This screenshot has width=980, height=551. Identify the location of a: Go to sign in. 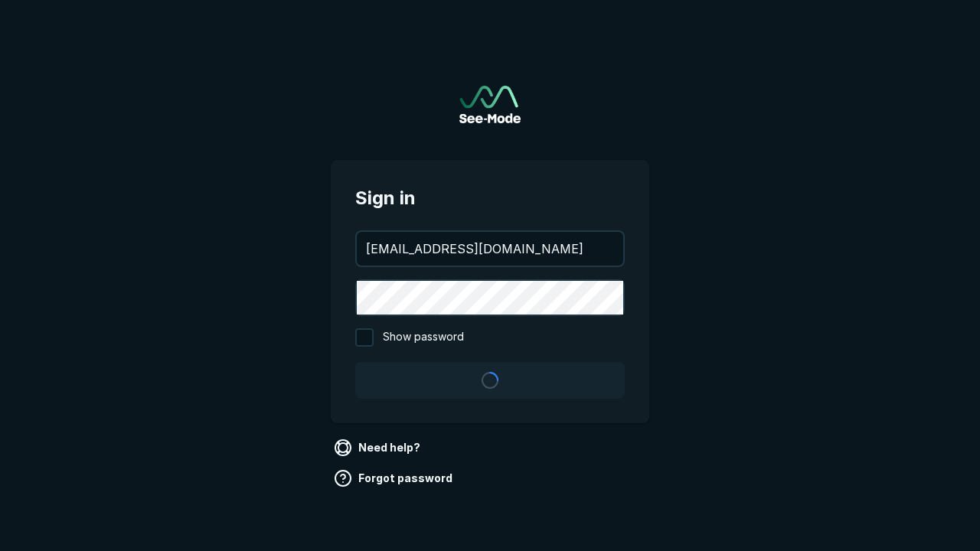
(490, 104).